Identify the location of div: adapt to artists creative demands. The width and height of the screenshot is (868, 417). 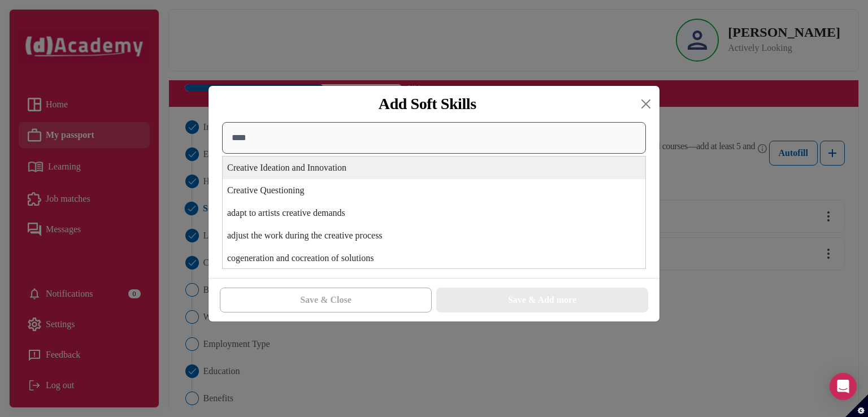
(434, 213).